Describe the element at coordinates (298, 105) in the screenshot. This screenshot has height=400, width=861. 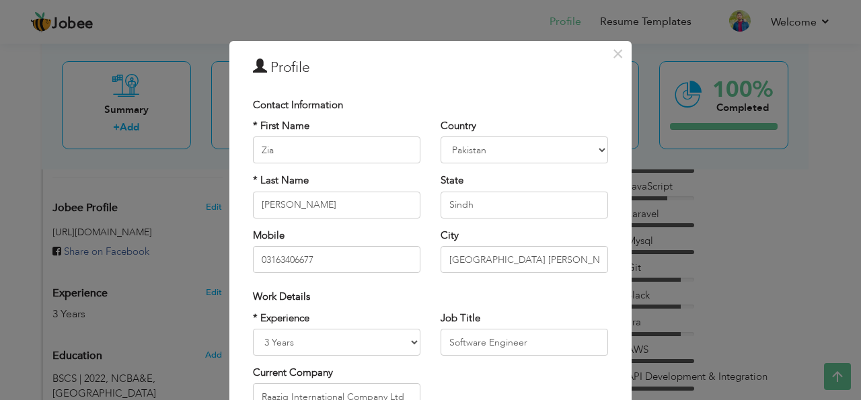
I see `span: Contact Information` at that location.